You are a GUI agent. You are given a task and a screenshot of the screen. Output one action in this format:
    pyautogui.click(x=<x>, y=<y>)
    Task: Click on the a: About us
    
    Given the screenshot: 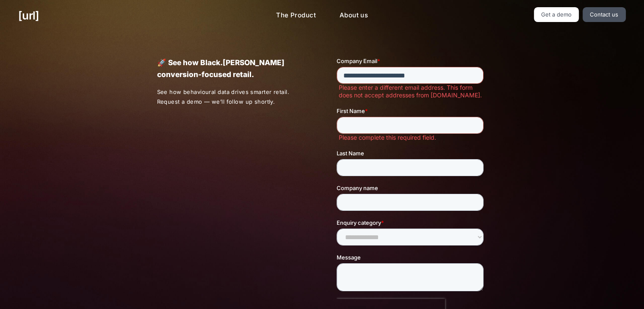 What is the action you would take?
    pyautogui.click(x=353, y=15)
    